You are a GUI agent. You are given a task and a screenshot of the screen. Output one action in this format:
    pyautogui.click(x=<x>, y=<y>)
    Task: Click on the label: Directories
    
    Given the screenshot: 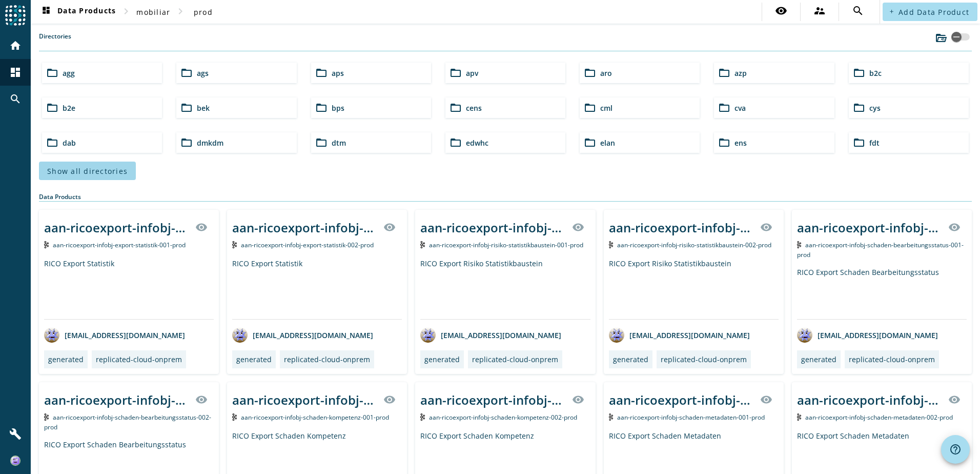 What is the action you would take?
    pyautogui.click(x=55, y=41)
    